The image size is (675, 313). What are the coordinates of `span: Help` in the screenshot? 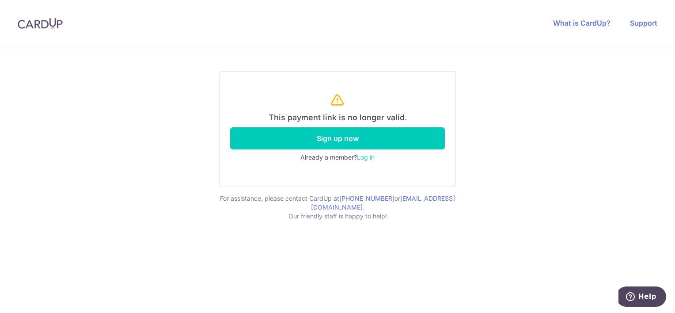 It's located at (29, 10).